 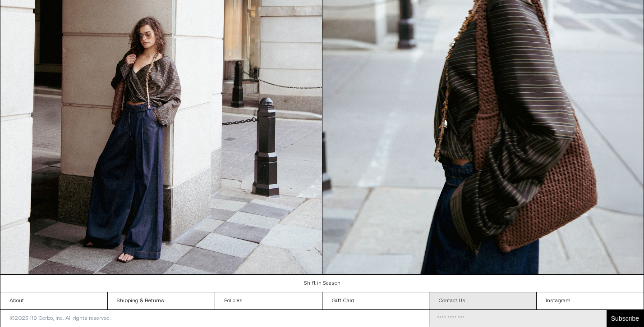 What do you see at coordinates (518, 319) in the screenshot?
I see `input: Email Address` at bounding box center [518, 319].